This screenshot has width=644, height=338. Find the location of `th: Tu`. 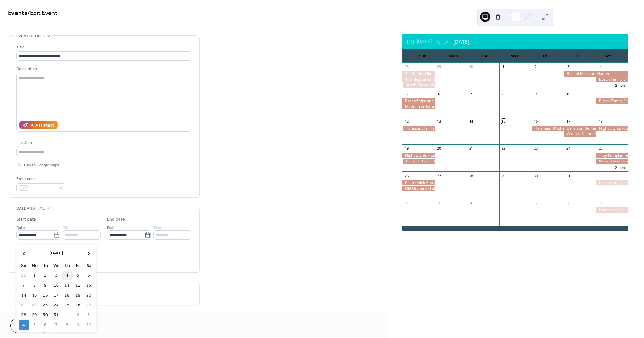

th: Tu is located at coordinates (45, 265).